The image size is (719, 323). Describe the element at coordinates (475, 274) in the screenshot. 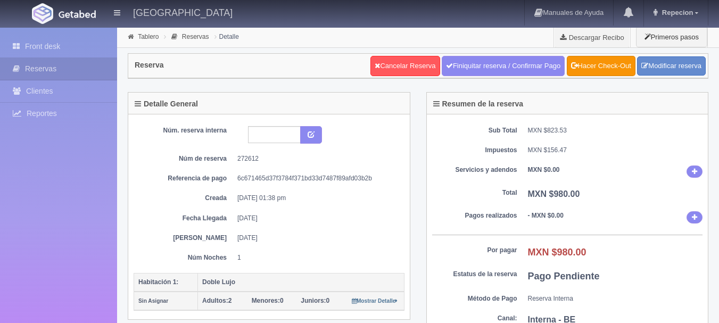

I see `dt: Estatus de la reserva` at that location.